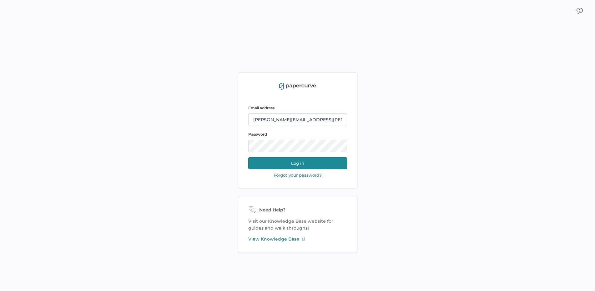 The width and height of the screenshot is (595, 291). Describe the element at coordinates (258, 134) in the screenshot. I see `span: Password` at that location.